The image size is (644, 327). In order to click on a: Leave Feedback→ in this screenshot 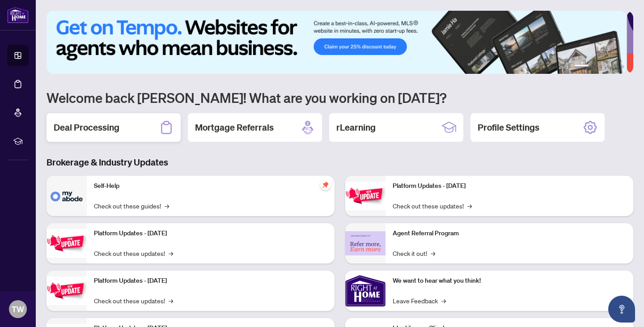, I will do `click(419, 300)`.